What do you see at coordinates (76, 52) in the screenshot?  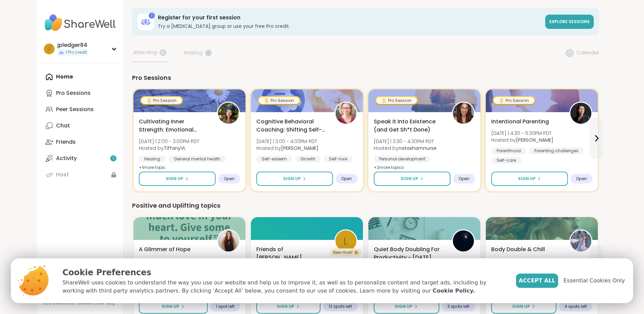 I see `span: 1 Pro credit` at bounding box center [76, 52].